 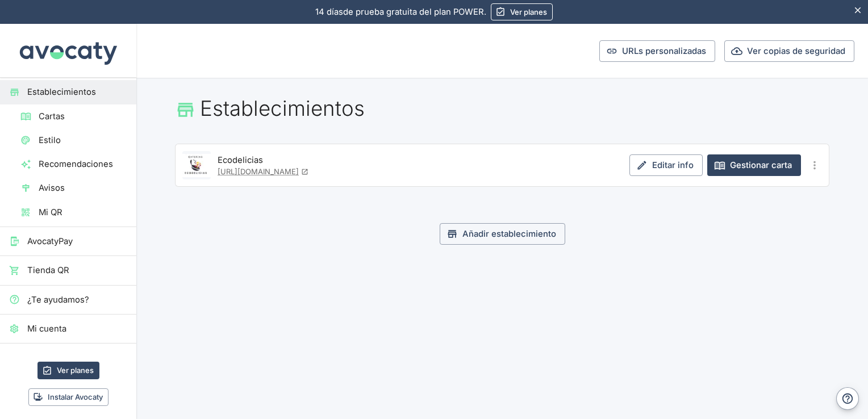 I want to click on p: de prueba gratuita del plan POWER., so click(x=401, y=12).